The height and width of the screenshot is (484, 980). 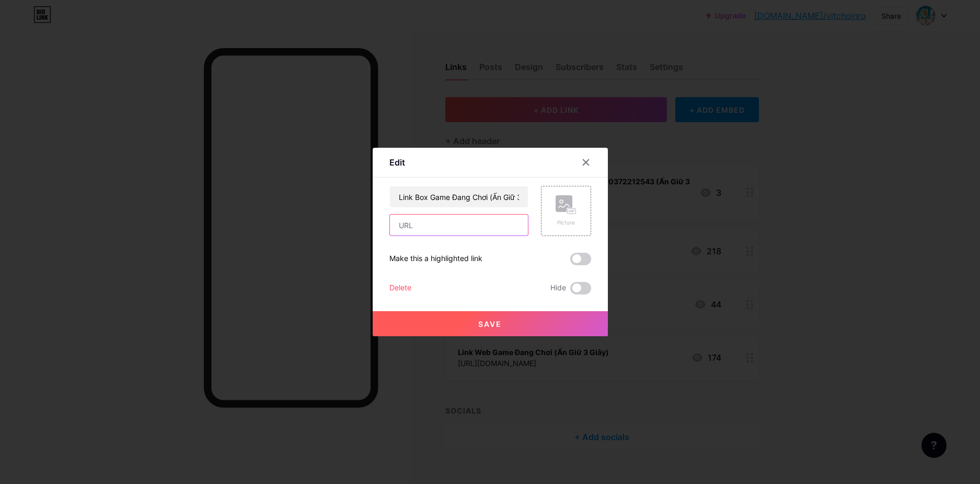 What do you see at coordinates (459, 226) in the screenshot?
I see `input: URL` at bounding box center [459, 226].